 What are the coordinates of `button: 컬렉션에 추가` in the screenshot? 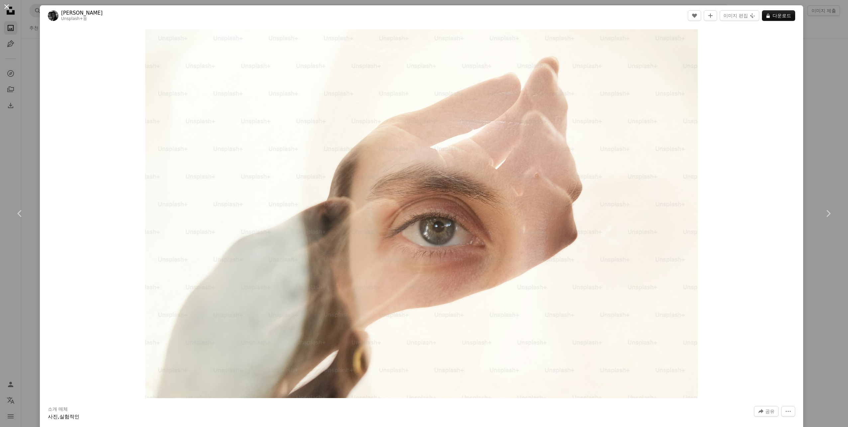 It's located at (711, 16).